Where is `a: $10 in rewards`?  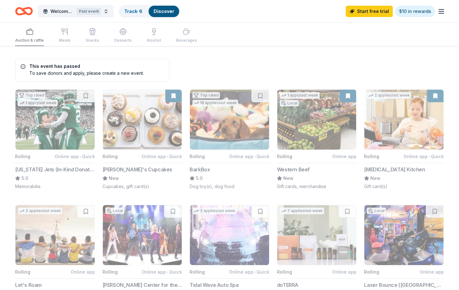
a: $10 in rewards is located at coordinates (415, 11).